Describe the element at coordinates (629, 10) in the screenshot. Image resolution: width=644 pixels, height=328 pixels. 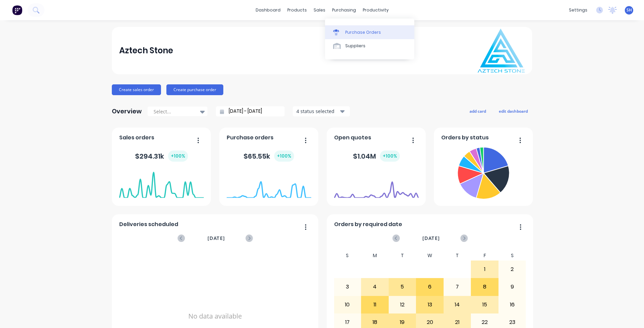
I see `span: SH` at that location.